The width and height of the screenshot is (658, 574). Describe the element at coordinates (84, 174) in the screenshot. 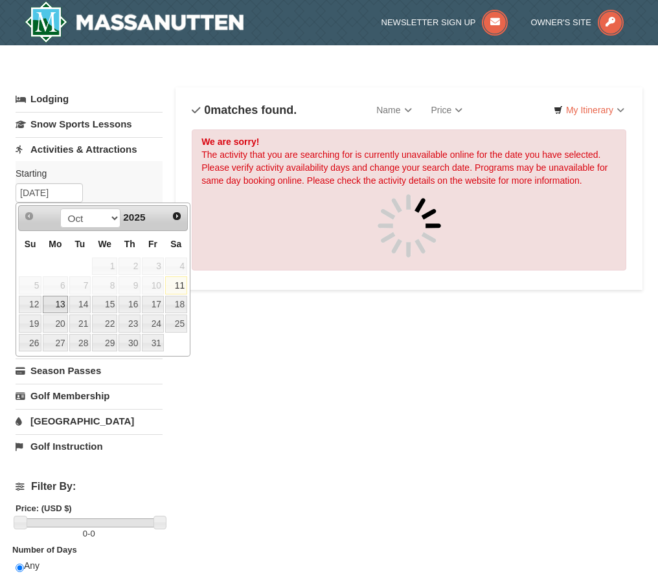

I see `label: Starting` at that location.